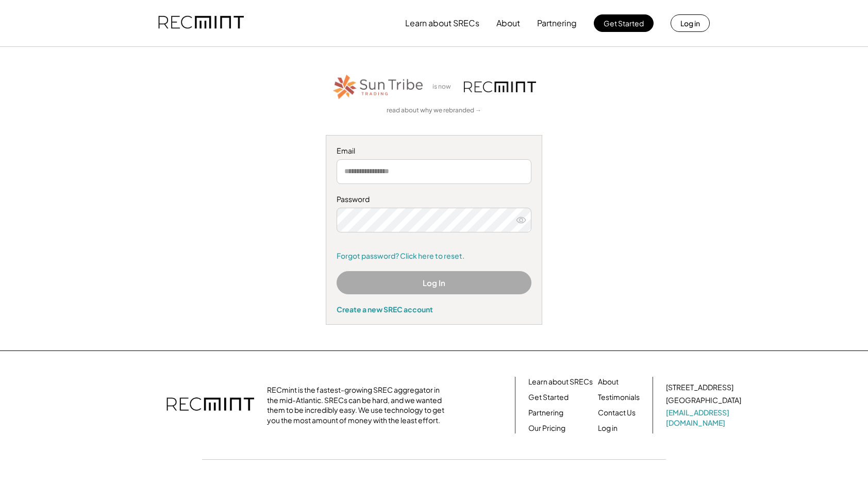  What do you see at coordinates (508, 23) in the screenshot?
I see `button: About` at bounding box center [508, 23].